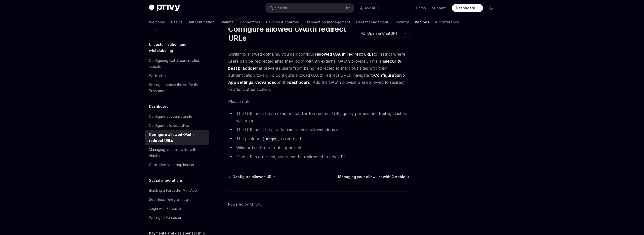 The image size is (644, 235). Describe the element at coordinates (465, 8) in the screenshot. I see `span: Dashboard` at that location.